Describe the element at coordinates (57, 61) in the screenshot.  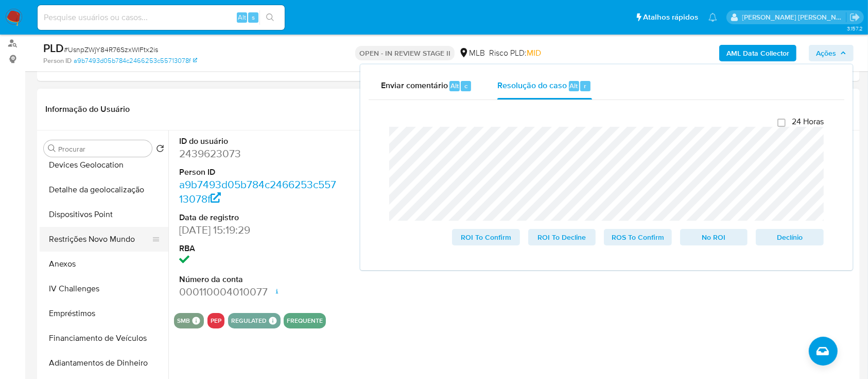
I see `b: Person ID` at that location.